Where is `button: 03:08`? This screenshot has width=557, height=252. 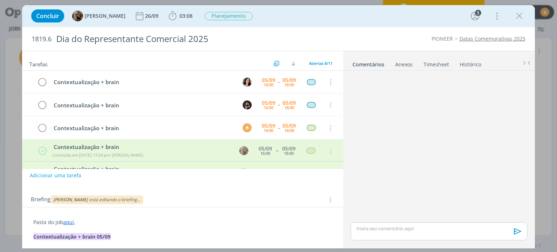 button: 03:08 is located at coordinates (180, 16).